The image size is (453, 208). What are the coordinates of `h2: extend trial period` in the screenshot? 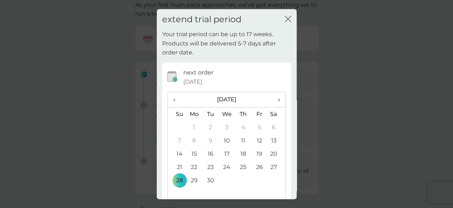 It's located at (201, 19).